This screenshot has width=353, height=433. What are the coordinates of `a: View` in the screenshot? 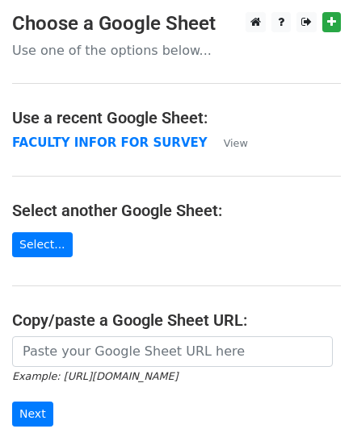 It's located at (228, 143).